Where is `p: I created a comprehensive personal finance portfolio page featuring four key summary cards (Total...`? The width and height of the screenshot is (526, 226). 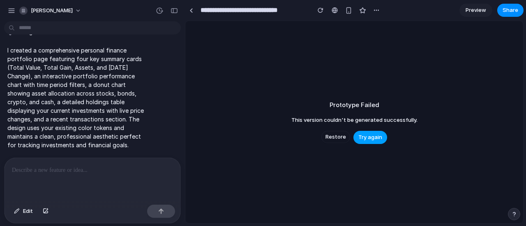 p: I created a comprehensive personal finance portfolio page featuring four key summary cards (Total... is located at coordinates (76, 98).